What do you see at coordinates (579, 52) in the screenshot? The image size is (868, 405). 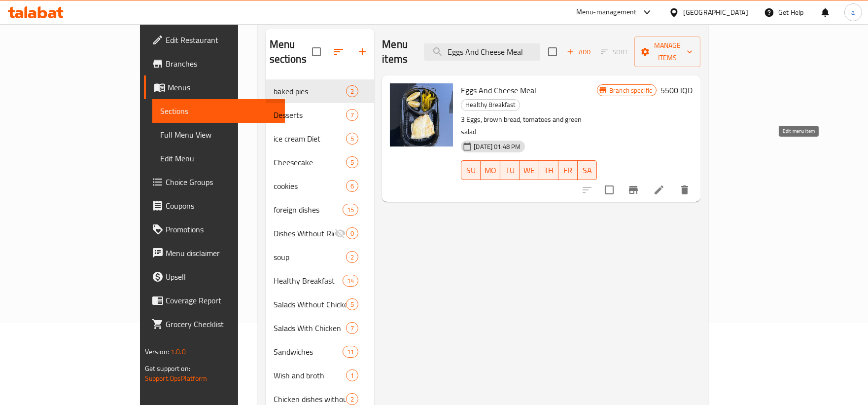 I see `span: Add` at bounding box center [579, 52].